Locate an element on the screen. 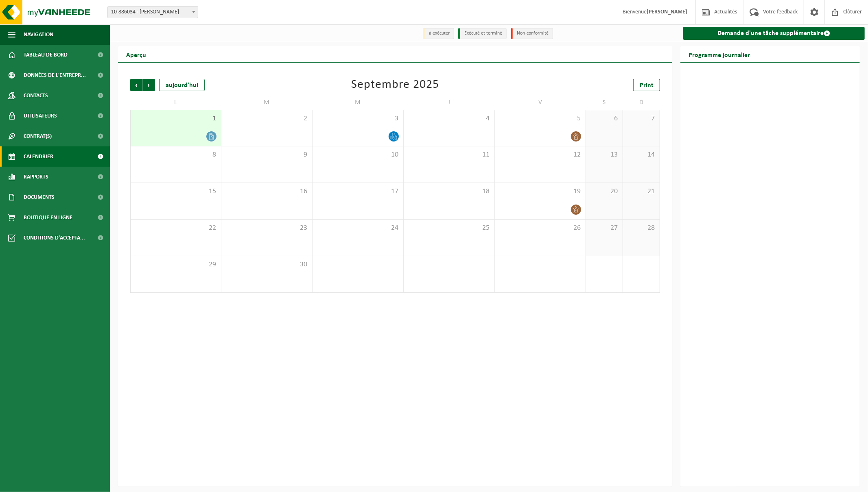 Image resolution: width=868 pixels, height=492 pixels. span: 2 is located at coordinates (266, 119).